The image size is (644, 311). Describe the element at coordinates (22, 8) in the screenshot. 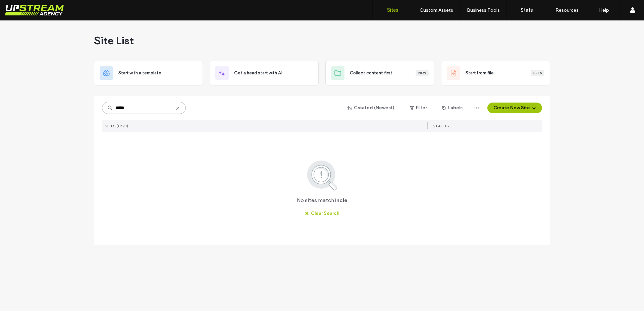

I see `span: Help` at that location.